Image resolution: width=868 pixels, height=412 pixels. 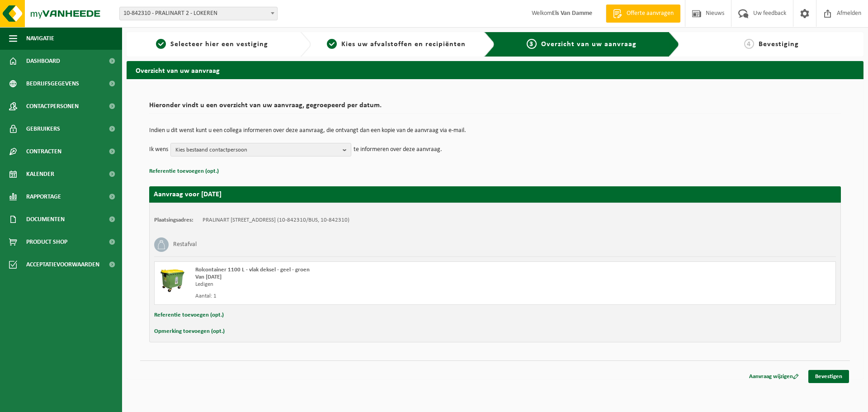 I want to click on a: Bevestigen, so click(x=828, y=376).